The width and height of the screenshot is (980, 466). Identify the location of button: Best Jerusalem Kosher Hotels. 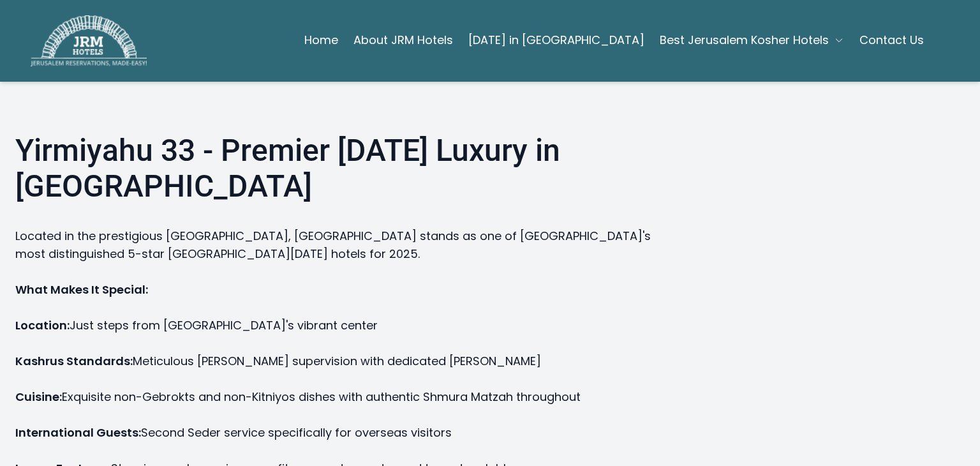
(752, 40).